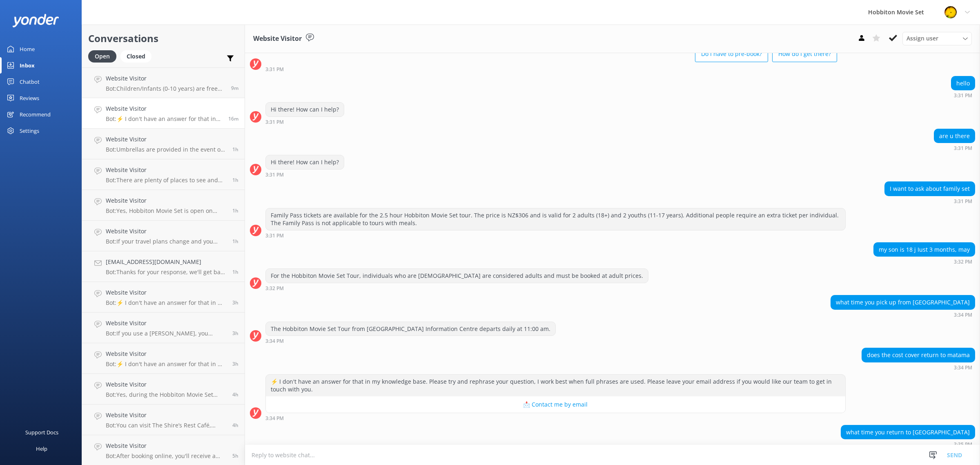 This screenshot has height=465, width=980. What do you see at coordinates (29, 82) in the screenshot?
I see `div: Chatbot` at bounding box center [29, 82].